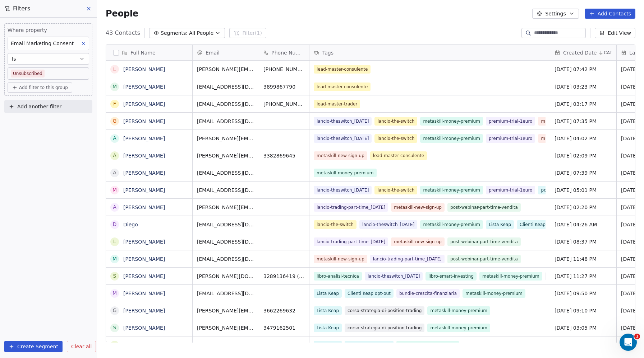 The height and width of the screenshot is (358, 644). What do you see at coordinates (37, 238) in the screenshot?
I see `button: Gif picker` at bounding box center [37, 238].